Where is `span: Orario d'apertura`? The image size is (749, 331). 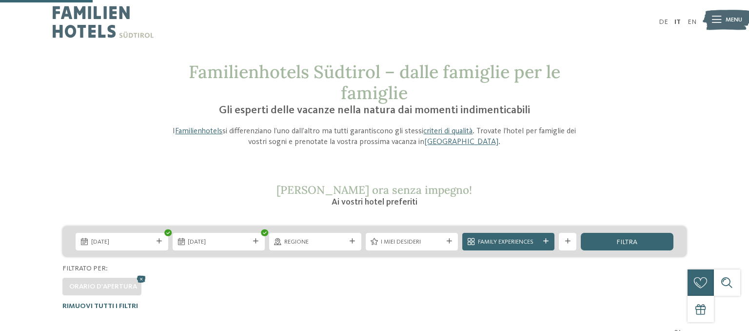 span: Orario d'apertura is located at coordinates (103, 286).